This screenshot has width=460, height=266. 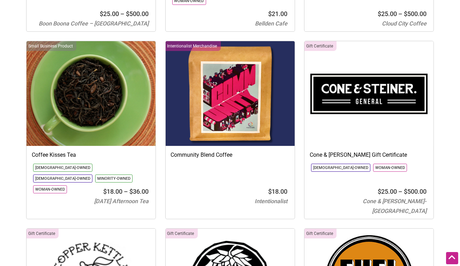 I want to click on bdi: 21.00, so click(x=278, y=14).